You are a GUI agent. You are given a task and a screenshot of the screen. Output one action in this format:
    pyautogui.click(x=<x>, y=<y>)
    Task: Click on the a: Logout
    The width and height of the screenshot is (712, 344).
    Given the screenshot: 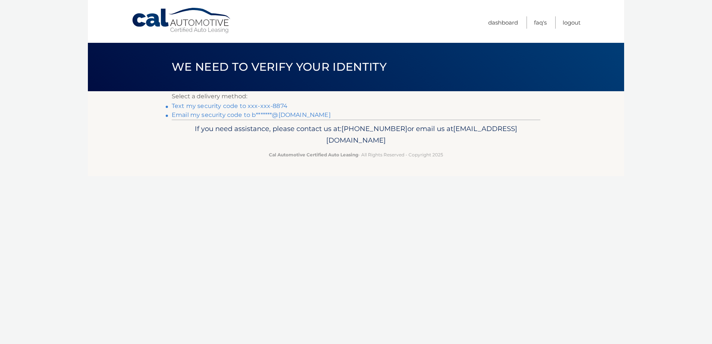 What is the action you would take?
    pyautogui.click(x=572, y=22)
    